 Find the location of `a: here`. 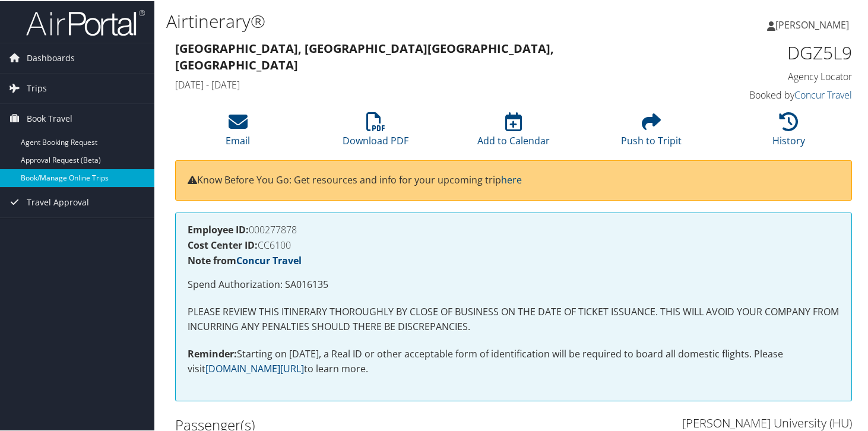

a: here is located at coordinates (511, 179).